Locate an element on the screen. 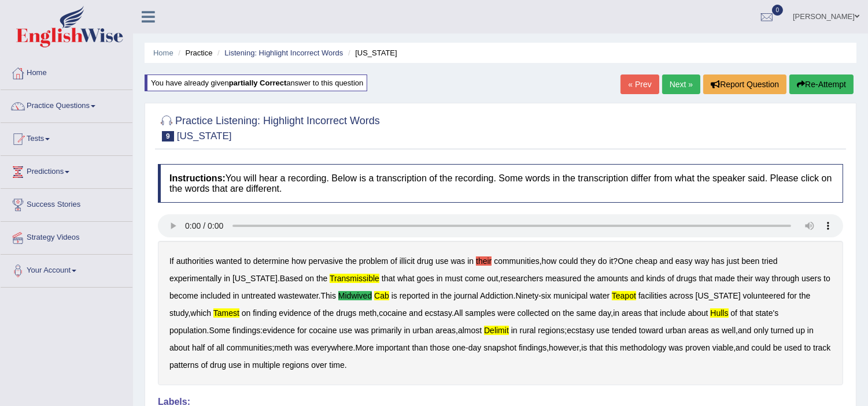  b: drug is located at coordinates (218, 365).